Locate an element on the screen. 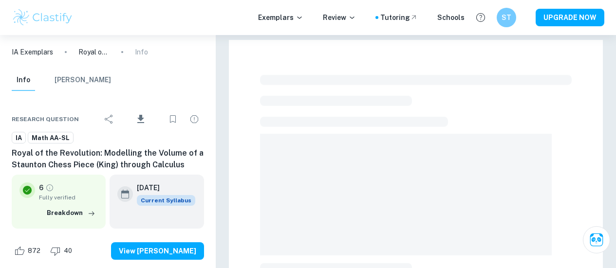 This screenshot has width=616, height=268. p: 6 is located at coordinates (41, 188).